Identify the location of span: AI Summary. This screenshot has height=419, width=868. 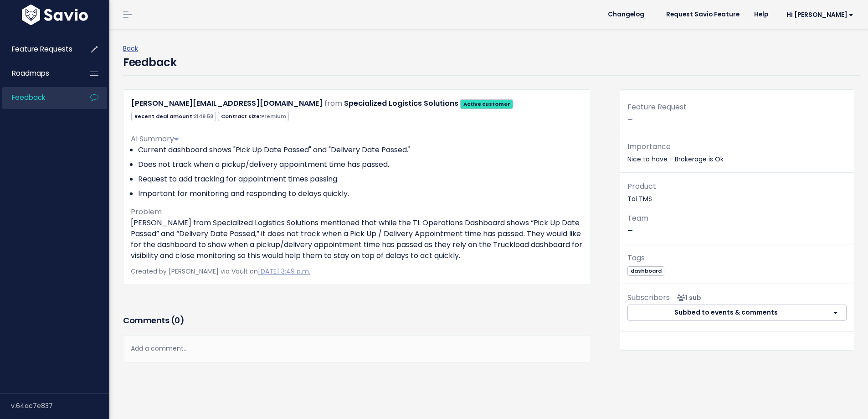
(155, 138).